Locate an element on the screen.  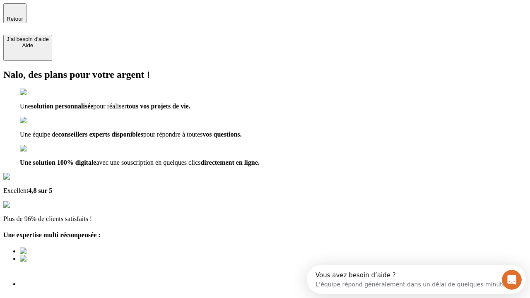
div: L’équipe répond généralement dans un délai de quelques minutes. is located at coordinates (106, 18).